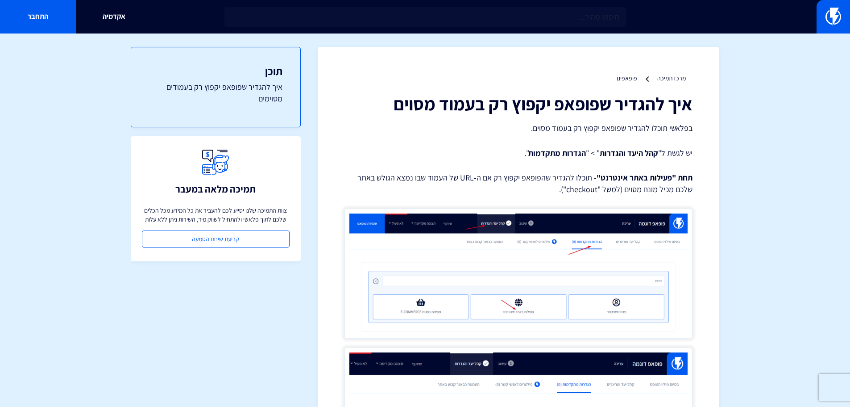  What do you see at coordinates (627, 78) in the screenshot?
I see `a: פופאפים` at bounding box center [627, 78].